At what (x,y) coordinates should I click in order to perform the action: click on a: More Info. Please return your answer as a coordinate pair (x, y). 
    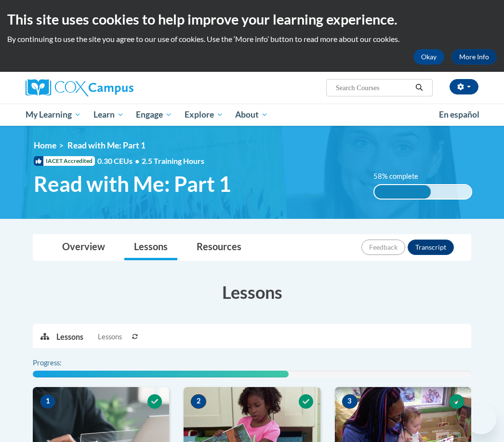
    Looking at the image, I should click on (474, 57).